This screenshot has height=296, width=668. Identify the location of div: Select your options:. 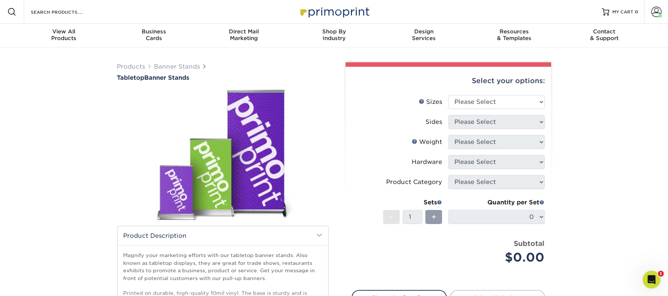
(449, 81).